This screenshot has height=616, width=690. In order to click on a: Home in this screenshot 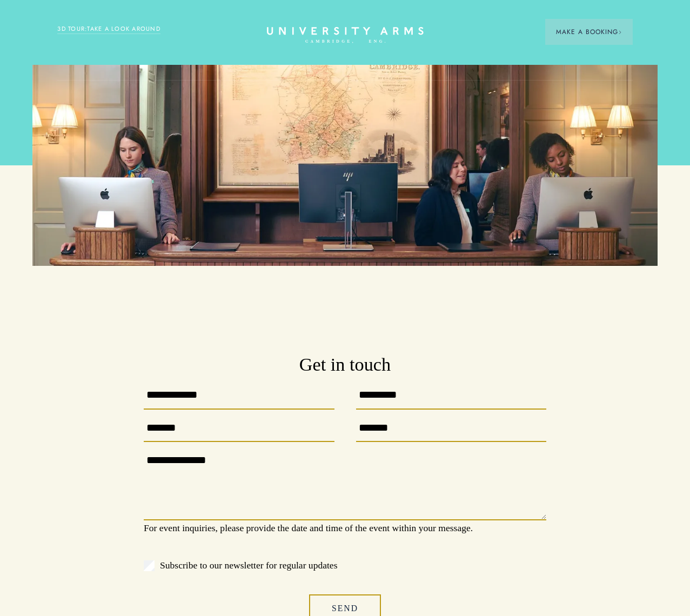, I will do `click(345, 35)`.